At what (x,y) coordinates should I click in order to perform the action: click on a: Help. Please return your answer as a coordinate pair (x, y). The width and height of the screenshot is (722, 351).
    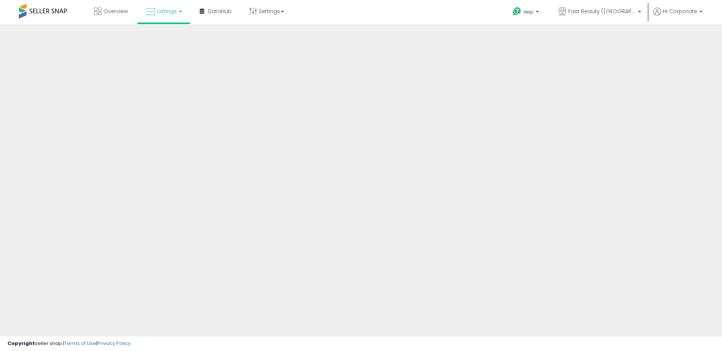
    Looking at the image, I should click on (526, 13).